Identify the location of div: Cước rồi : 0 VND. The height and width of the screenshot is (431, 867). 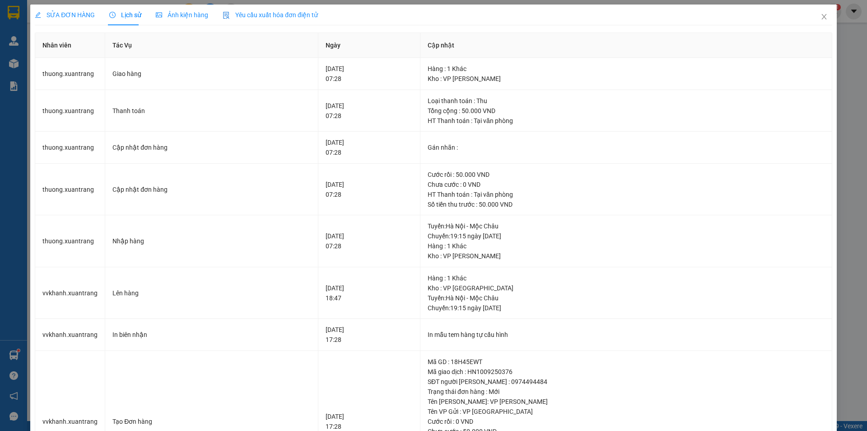
(626, 421).